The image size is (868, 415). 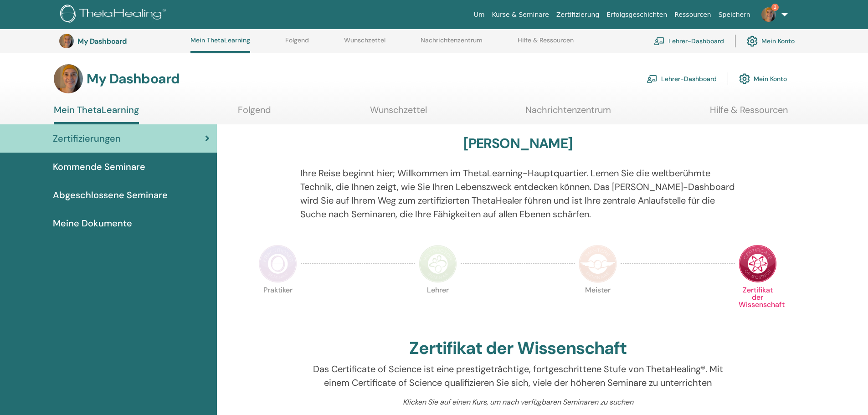 I want to click on a: Ressourcen, so click(x=693, y=15).